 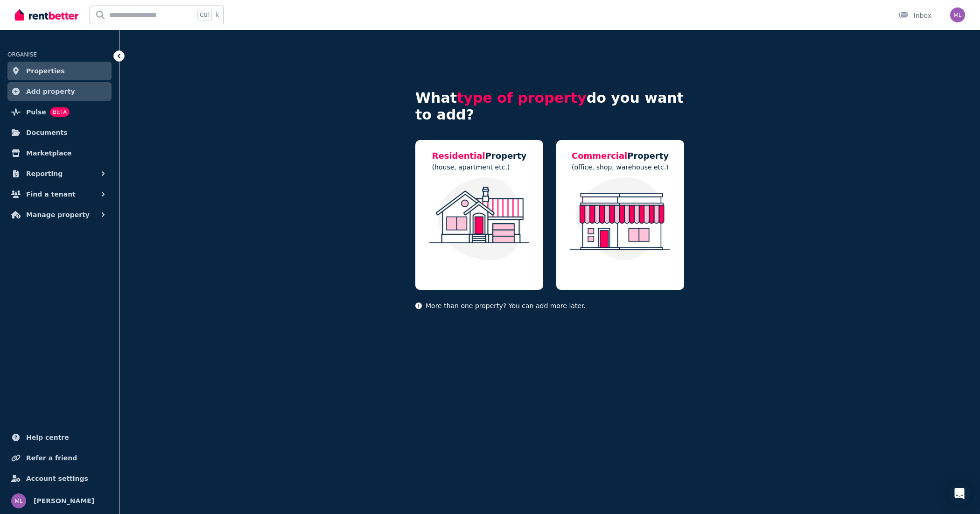 What do you see at coordinates (59, 112) in the screenshot?
I see `a: PulseBETA` at bounding box center [59, 112].